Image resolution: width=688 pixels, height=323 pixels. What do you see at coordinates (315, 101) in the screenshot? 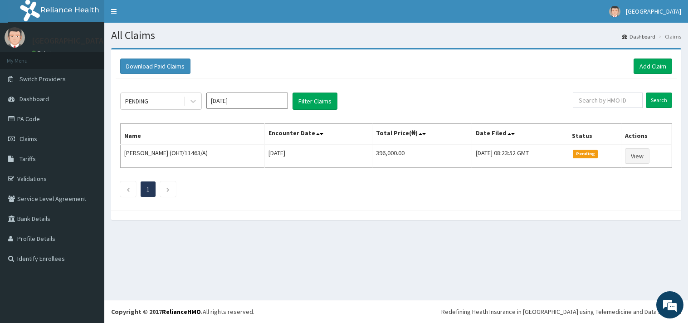
I see `button: Filter Claims` at bounding box center [315, 101].